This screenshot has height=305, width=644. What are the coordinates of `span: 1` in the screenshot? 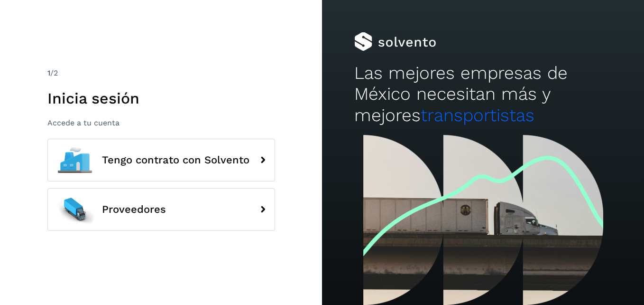 It's located at (49, 72).